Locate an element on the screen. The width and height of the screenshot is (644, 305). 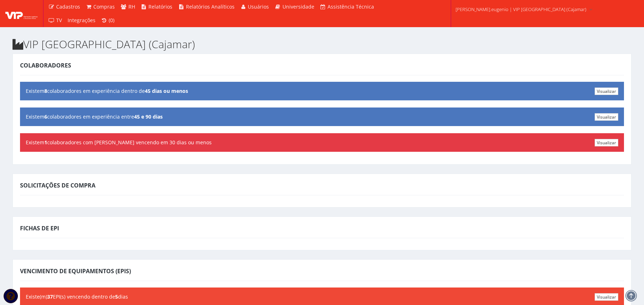
span: Integrações is located at coordinates (82, 20).